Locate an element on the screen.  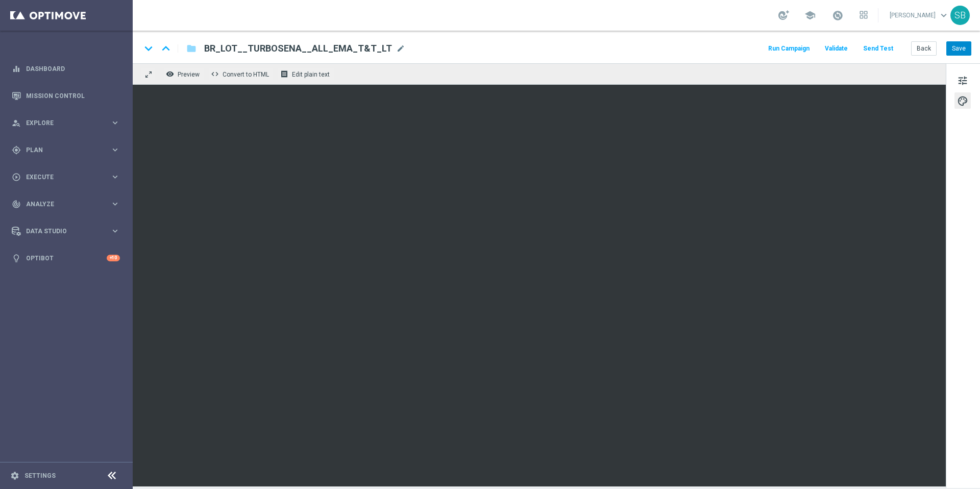
span: mode_edit is located at coordinates (401, 48).